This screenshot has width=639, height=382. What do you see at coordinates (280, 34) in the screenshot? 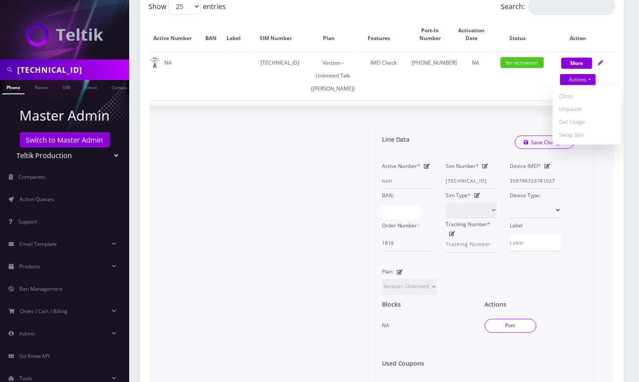
I see `th: SIM Number: activate to sort column ascending` at bounding box center [280, 34].